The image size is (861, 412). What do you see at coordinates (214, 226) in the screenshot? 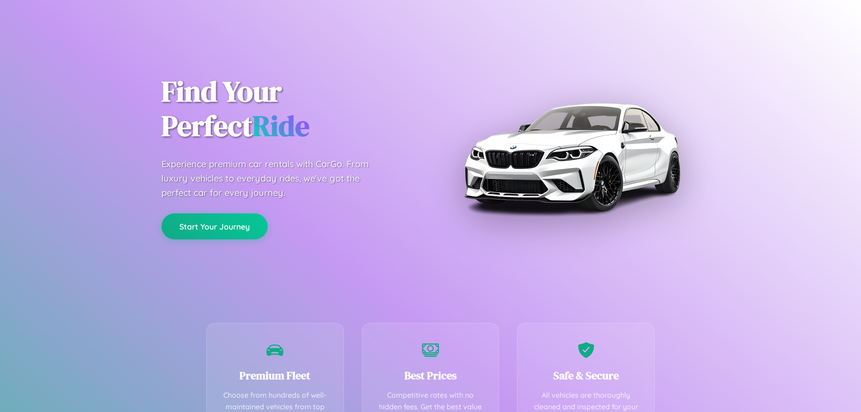
I see `button: Start Your Journey` at bounding box center [214, 226].